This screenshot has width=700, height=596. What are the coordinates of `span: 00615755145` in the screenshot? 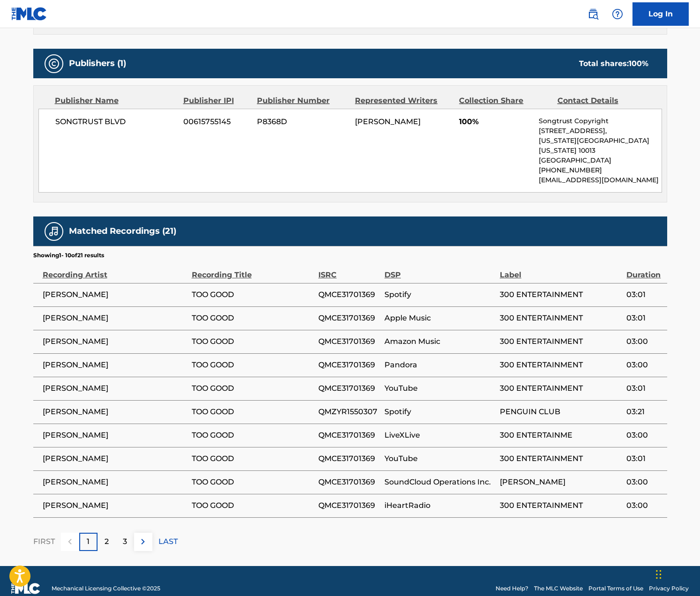 It's located at (217, 122).